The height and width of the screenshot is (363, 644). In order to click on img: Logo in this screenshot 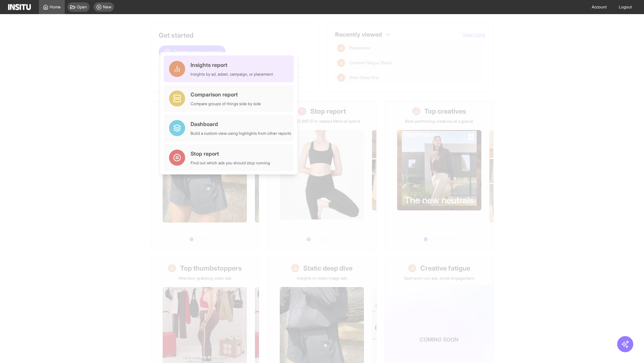, I will do `click(19, 7)`.